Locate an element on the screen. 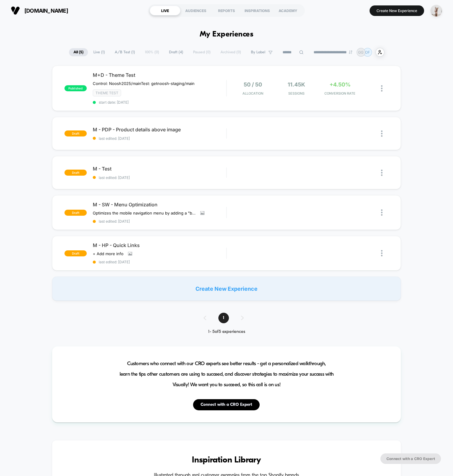 This screenshot has height=476, width=453. span: All ( 5 ) is located at coordinates (78, 52).